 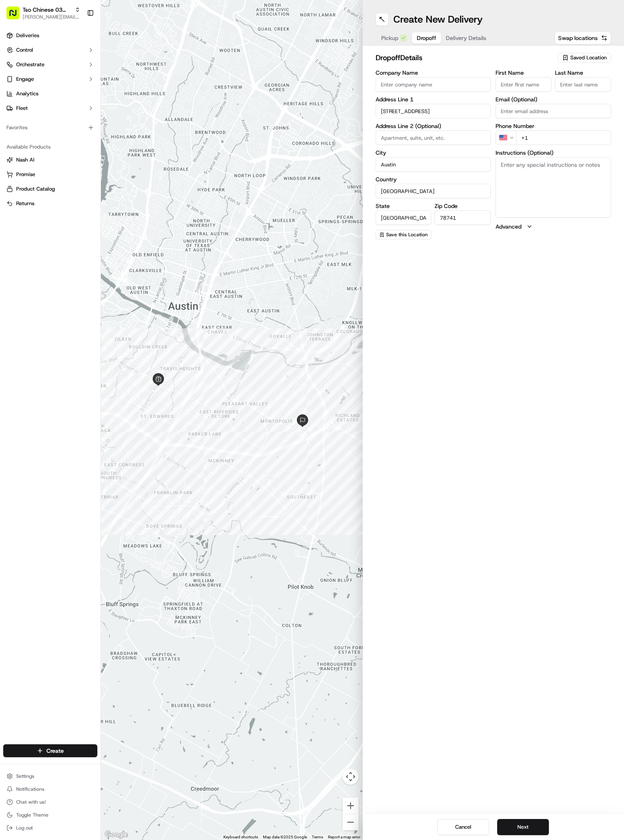 I want to click on a: Terms (opens in new tab), so click(x=317, y=837).